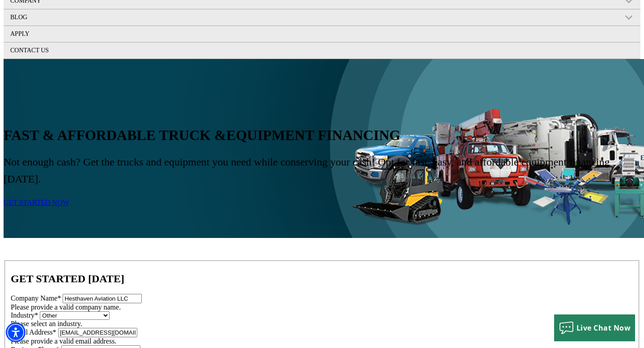  I want to click on span: Live Chat Now, so click(603, 327).